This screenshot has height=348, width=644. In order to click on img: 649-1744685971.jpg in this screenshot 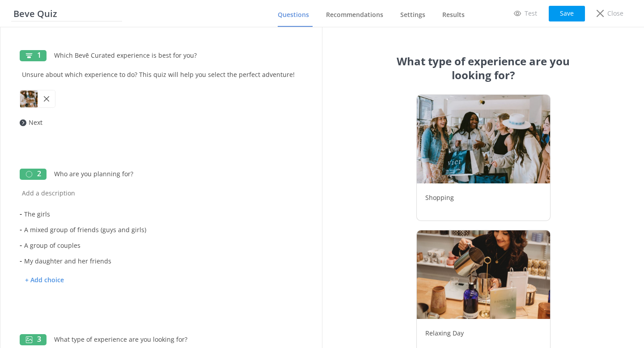, I will do `click(483, 275)`.